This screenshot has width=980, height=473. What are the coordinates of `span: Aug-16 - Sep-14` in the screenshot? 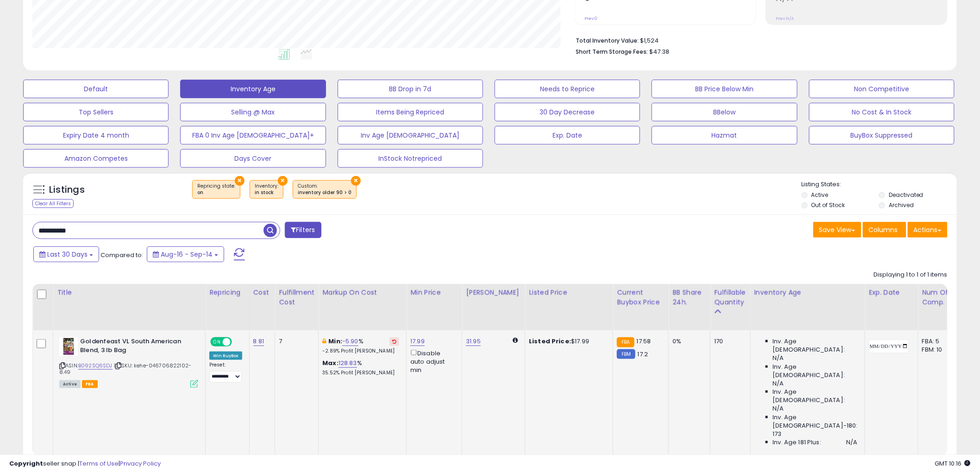 It's located at (186, 255).